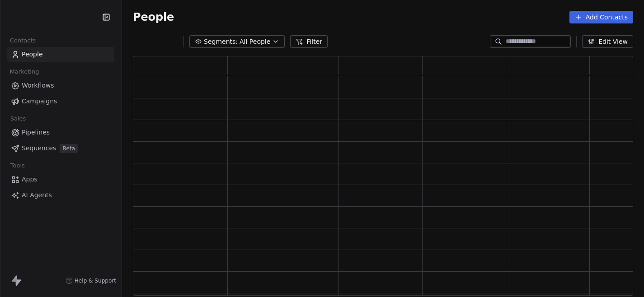 The width and height of the screenshot is (644, 297). What do you see at coordinates (91, 281) in the screenshot?
I see `a: Help & Support` at bounding box center [91, 281].